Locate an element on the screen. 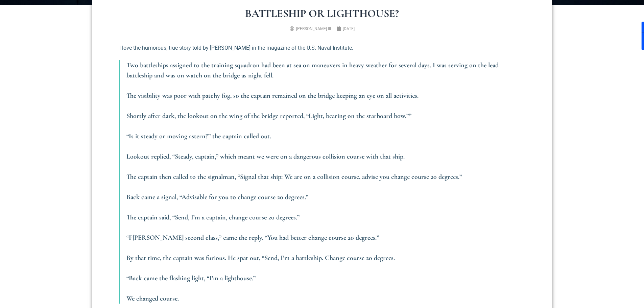 This screenshot has width=644, height=308. em: Back came a signal, “Advisable for you to change course 20 degrees.” is located at coordinates (217, 197).